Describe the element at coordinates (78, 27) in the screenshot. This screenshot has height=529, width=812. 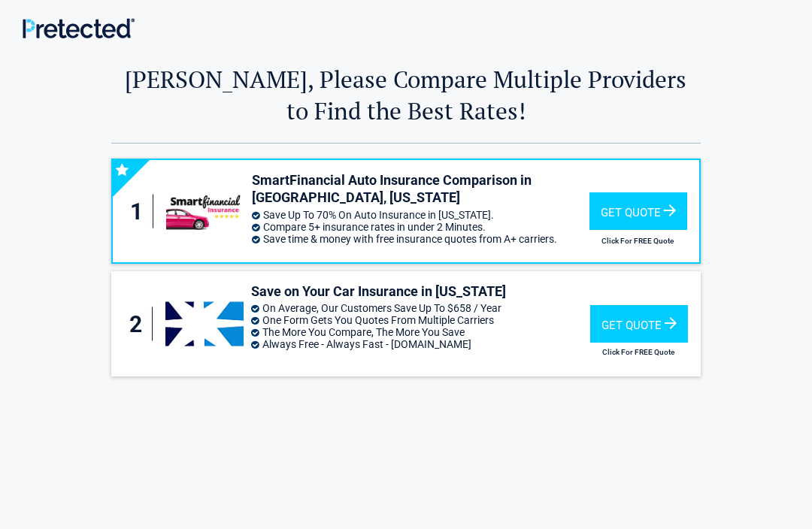
I see `img: Main Logo` at that location.